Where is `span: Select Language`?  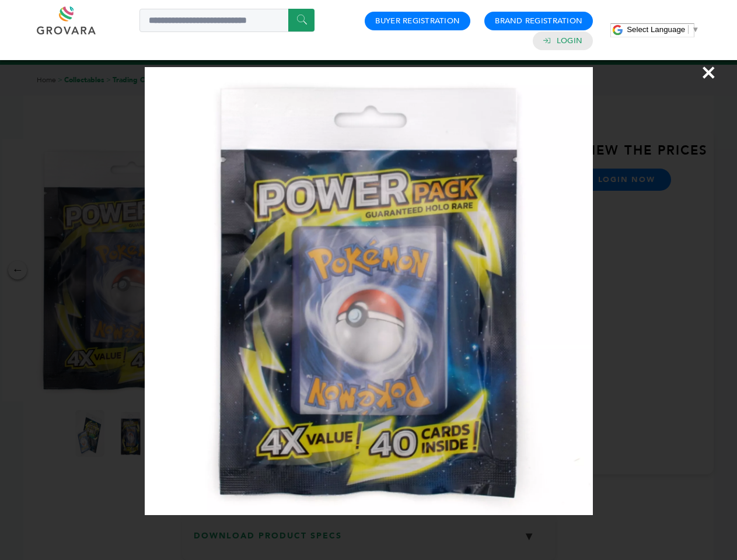 span: Select Language is located at coordinates (656, 29).